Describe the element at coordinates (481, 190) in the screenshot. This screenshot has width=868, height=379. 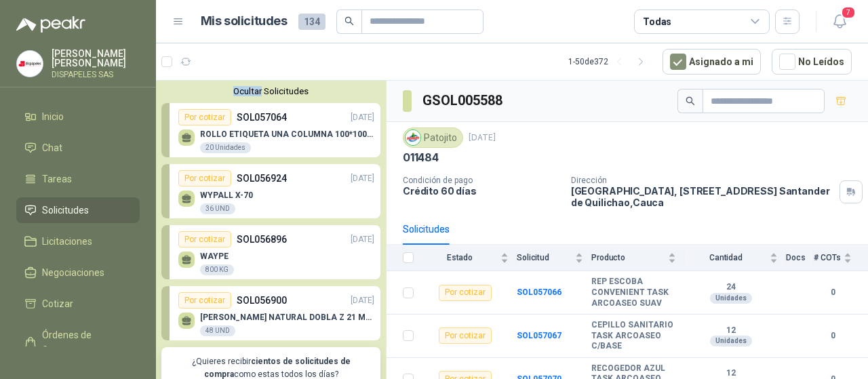
I see `p: Crédito 60 días` at that location.